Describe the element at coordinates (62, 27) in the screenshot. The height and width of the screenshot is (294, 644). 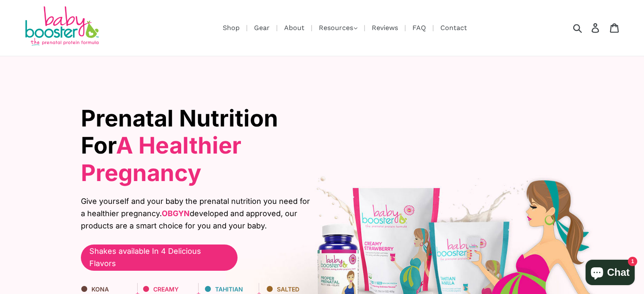
I see `img: Baby Booster Prenatal Protein Supplements` at that location.